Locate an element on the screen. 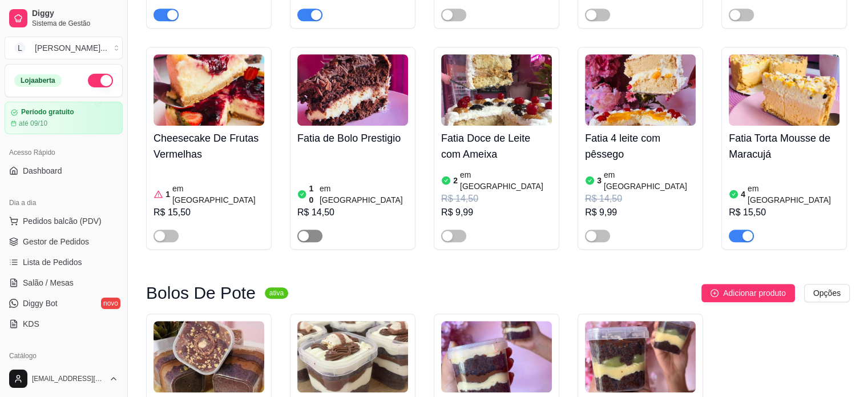 The image size is (868, 397). sup: ativa is located at coordinates (276, 293).